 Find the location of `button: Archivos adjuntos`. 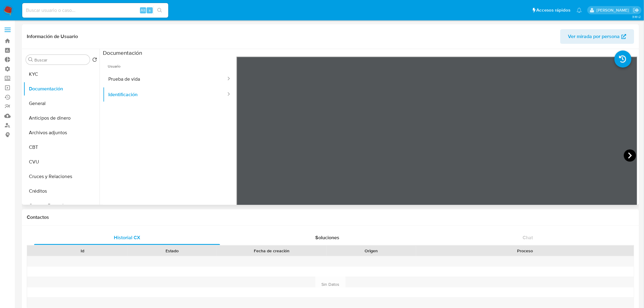

button: Archivos adjuntos is located at coordinates (62, 133).